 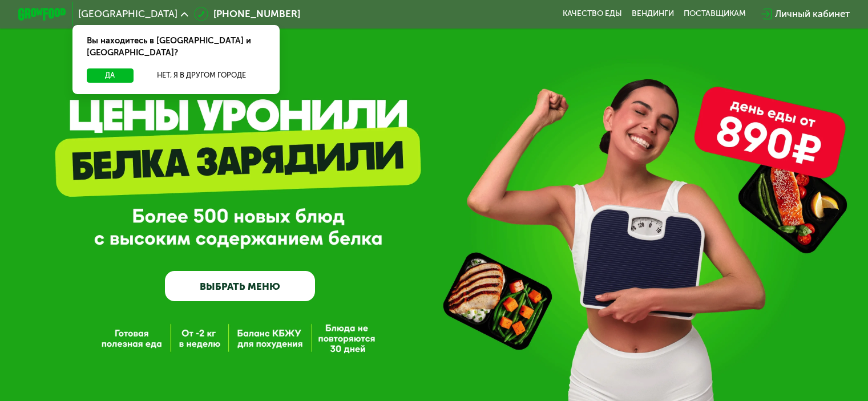 I want to click on div: Личный кабинет, so click(x=812, y=14).